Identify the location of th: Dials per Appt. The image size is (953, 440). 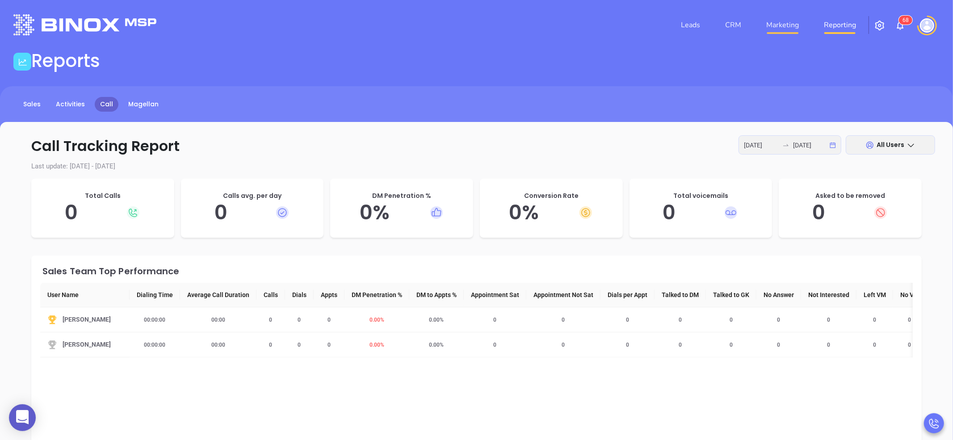
(627, 295).